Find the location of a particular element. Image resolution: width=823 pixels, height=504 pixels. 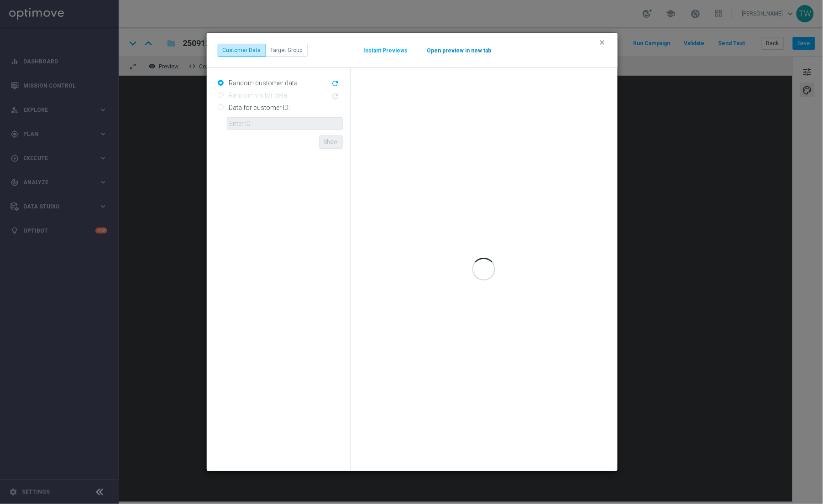

button: Show is located at coordinates (331, 142).